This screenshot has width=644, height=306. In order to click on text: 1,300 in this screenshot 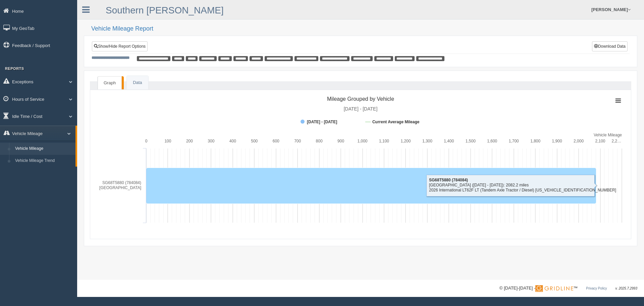, I will do `click(427, 141)`.